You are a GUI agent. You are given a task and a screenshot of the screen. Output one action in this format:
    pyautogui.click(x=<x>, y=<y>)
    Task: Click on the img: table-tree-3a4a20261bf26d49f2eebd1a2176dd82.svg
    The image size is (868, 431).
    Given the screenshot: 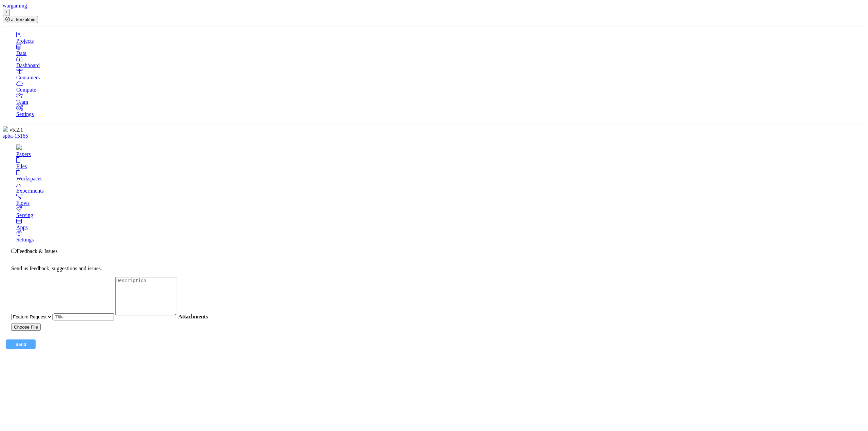 What is the action you would take?
    pyautogui.click(x=19, y=147)
    